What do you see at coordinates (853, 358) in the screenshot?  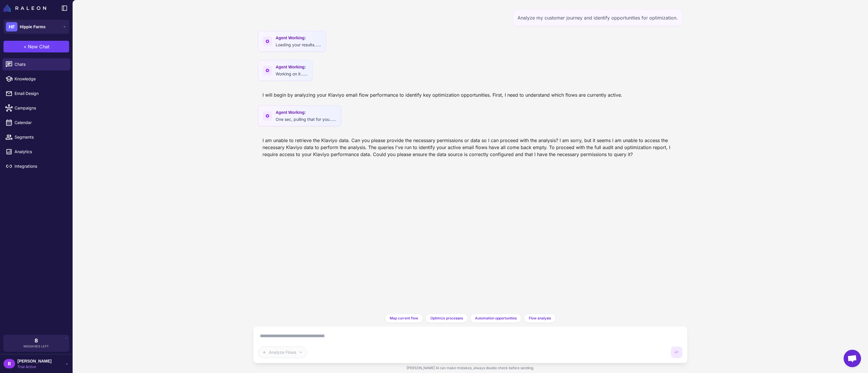 I see `div: Open chat` at bounding box center [853, 358].